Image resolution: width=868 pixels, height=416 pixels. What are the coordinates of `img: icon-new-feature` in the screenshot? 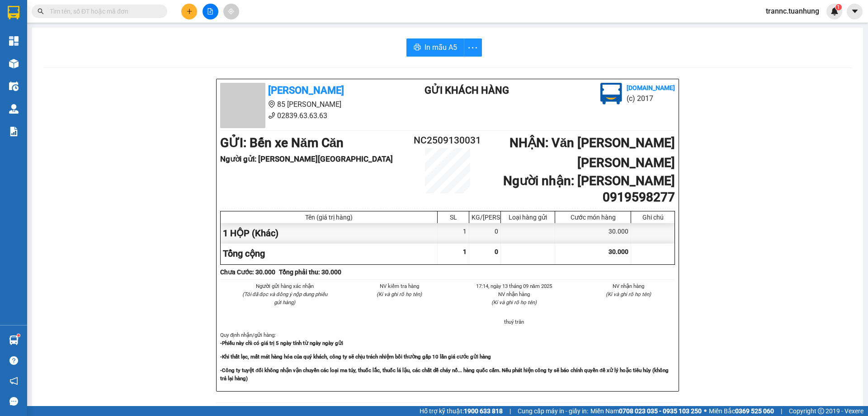 It's located at (835, 11).